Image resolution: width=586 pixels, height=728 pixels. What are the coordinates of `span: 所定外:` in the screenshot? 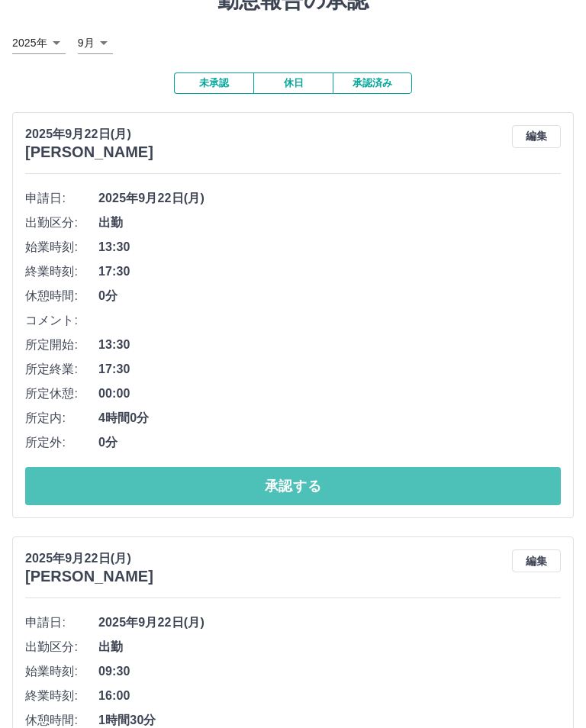 It's located at (62, 442).